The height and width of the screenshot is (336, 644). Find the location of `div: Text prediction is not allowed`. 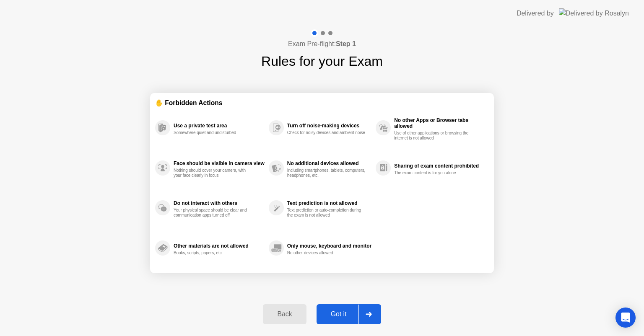

div: Text prediction is not allowed is located at coordinates (329, 203).